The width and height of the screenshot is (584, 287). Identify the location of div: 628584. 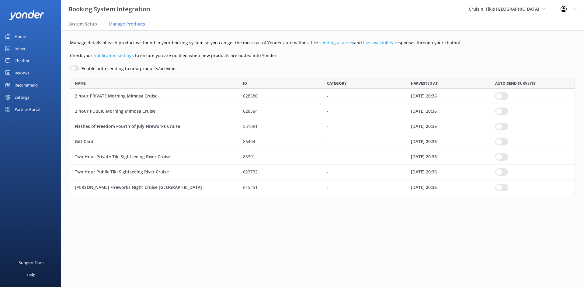
(280, 112).